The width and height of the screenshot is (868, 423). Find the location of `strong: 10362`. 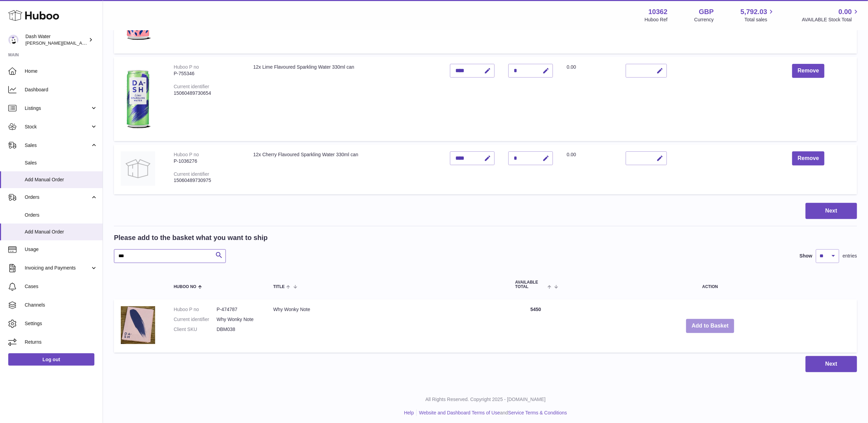

strong: 10362 is located at coordinates (658, 11).